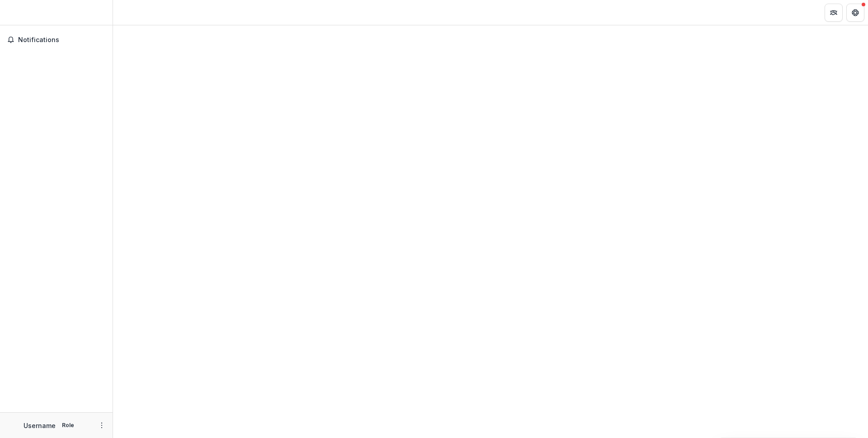  What do you see at coordinates (102, 425) in the screenshot?
I see `button: More` at bounding box center [102, 425].